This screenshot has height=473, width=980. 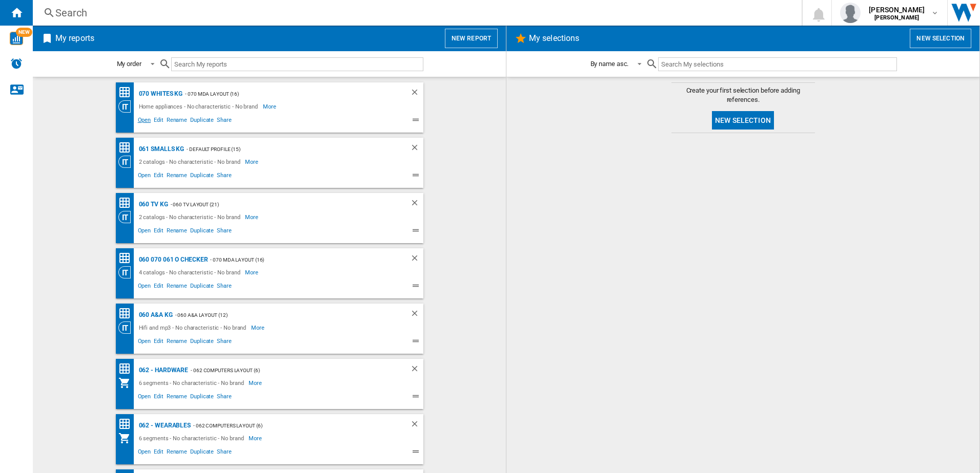 I want to click on div: Home appliances - No characteristic - No brand, so click(x=200, y=106).